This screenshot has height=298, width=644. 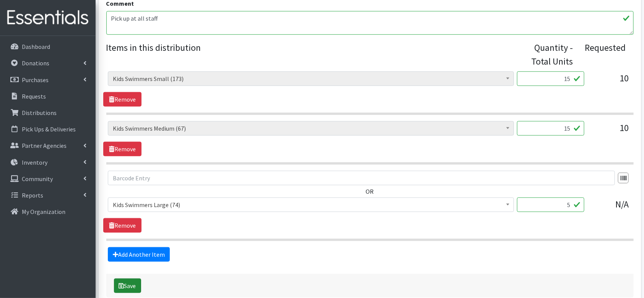 I want to click on a: Purchases, so click(x=48, y=80).